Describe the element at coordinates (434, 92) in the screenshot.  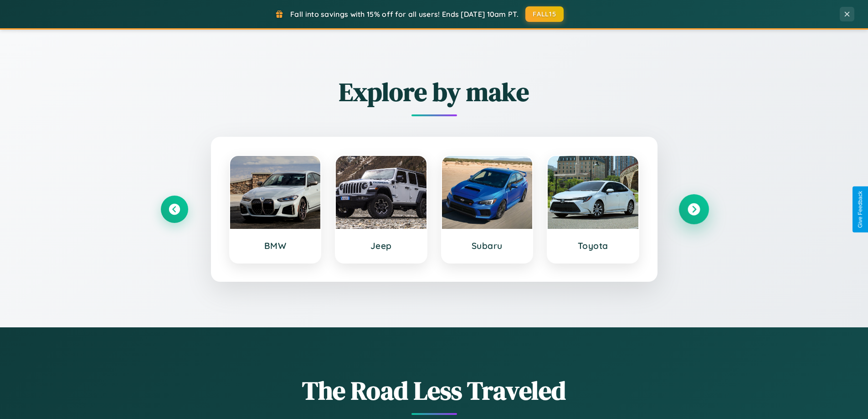
I see `h2: Explore by make` at that location.